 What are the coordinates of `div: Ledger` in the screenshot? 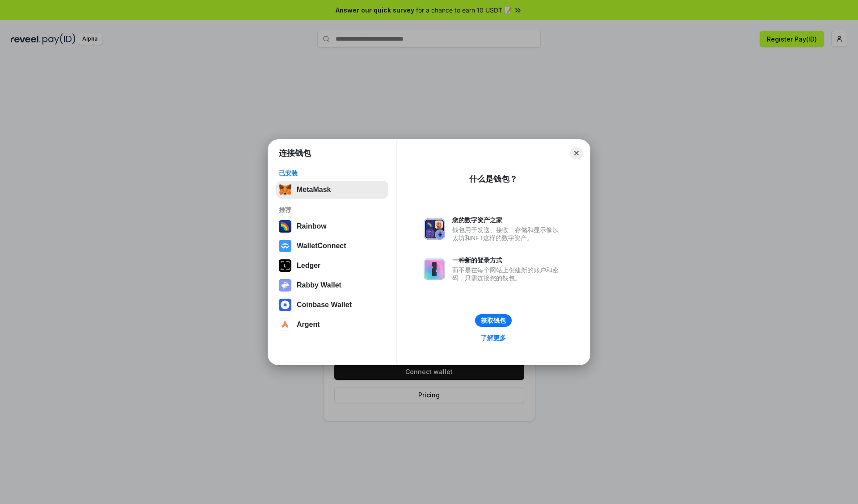 It's located at (308, 266).